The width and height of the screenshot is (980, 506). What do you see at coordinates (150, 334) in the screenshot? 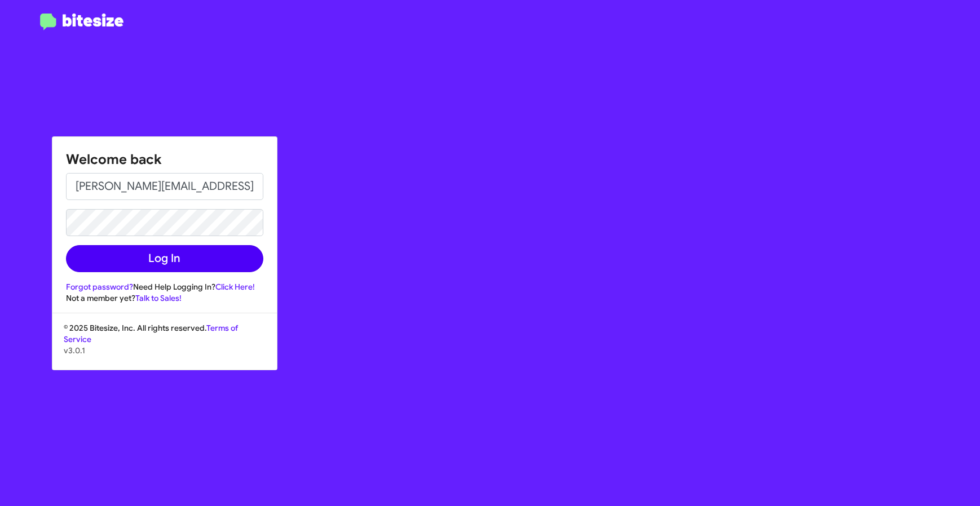
I see `a: Terms of Service` at bounding box center [150, 334].